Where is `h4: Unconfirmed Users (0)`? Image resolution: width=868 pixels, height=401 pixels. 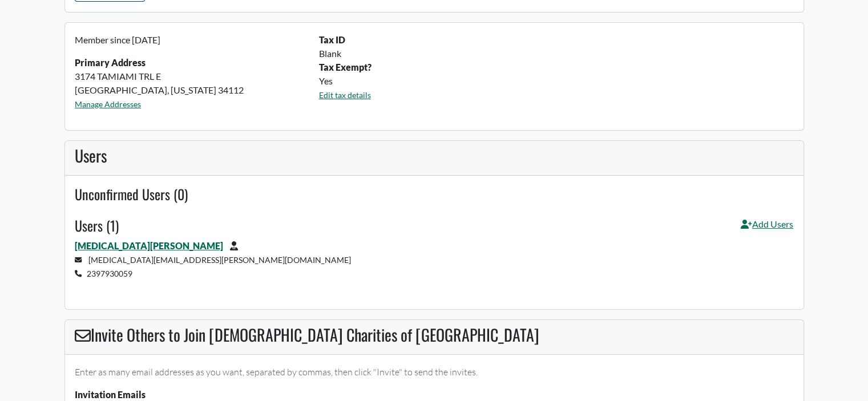
h4: Unconfirmed Users (0) is located at coordinates (433, 194).